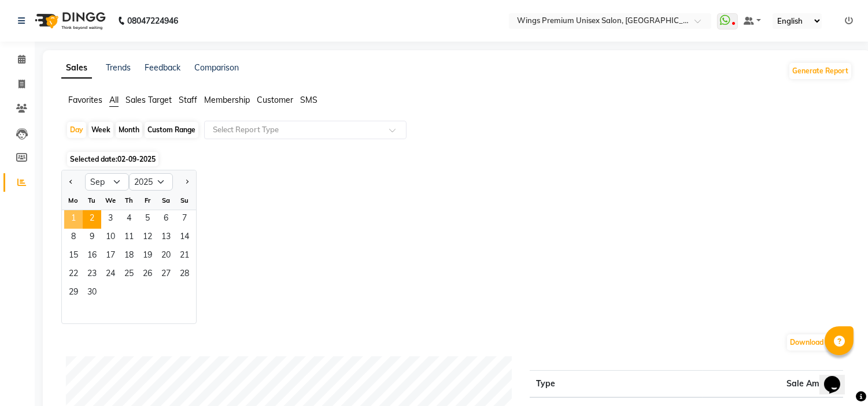  I want to click on span: 26, so click(147, 275).